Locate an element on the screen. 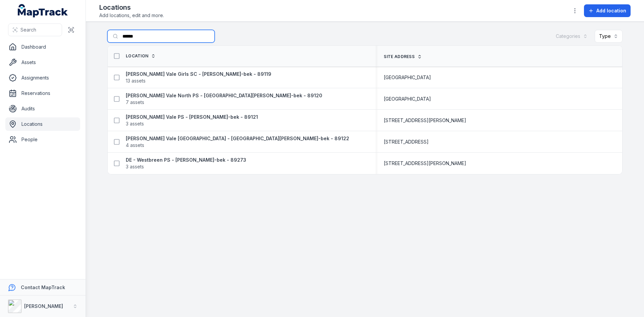  a: MapTrack is located at coordinates (43, 11).